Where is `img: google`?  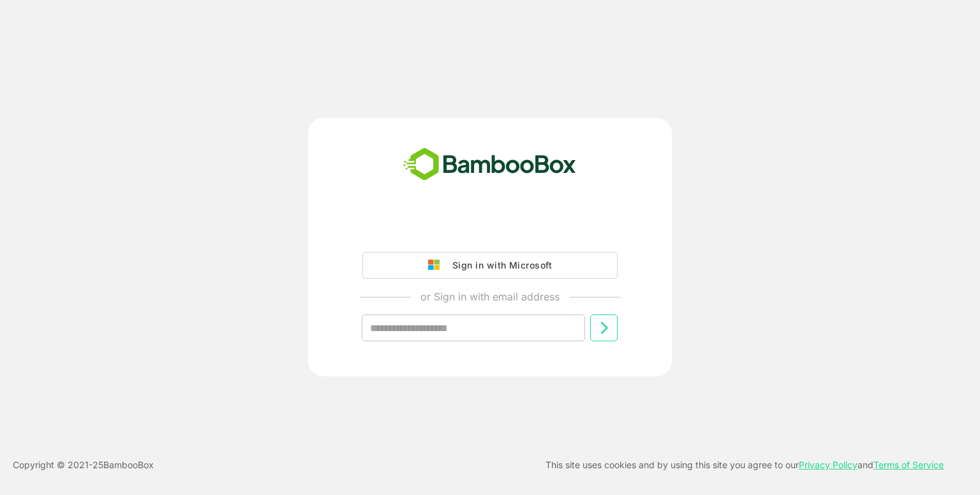
img: google is located at coordinates (437, 265).